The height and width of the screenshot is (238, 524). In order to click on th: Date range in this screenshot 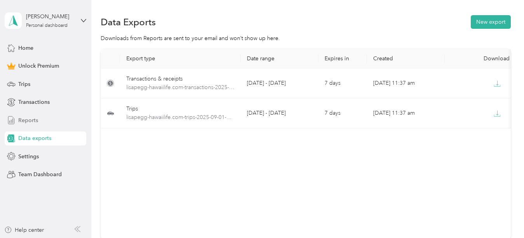, I will do `click(280, 59)`.